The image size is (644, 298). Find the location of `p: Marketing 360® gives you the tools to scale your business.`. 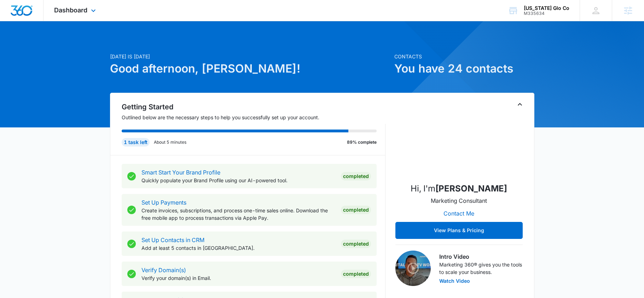

p: Marketing 360® gives you the tools to scale your business. is located at coordinates (481, 269).